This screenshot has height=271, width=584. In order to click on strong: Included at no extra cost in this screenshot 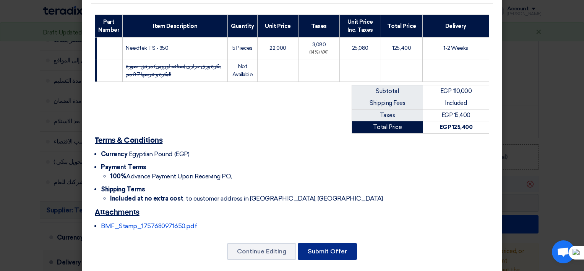, I will do `click(147, 198)`.